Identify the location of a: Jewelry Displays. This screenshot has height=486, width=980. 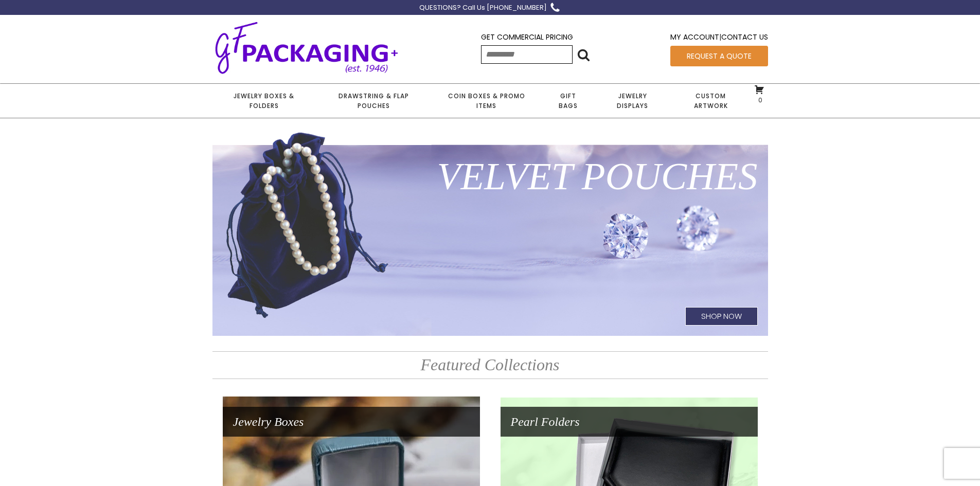
(633, 101).